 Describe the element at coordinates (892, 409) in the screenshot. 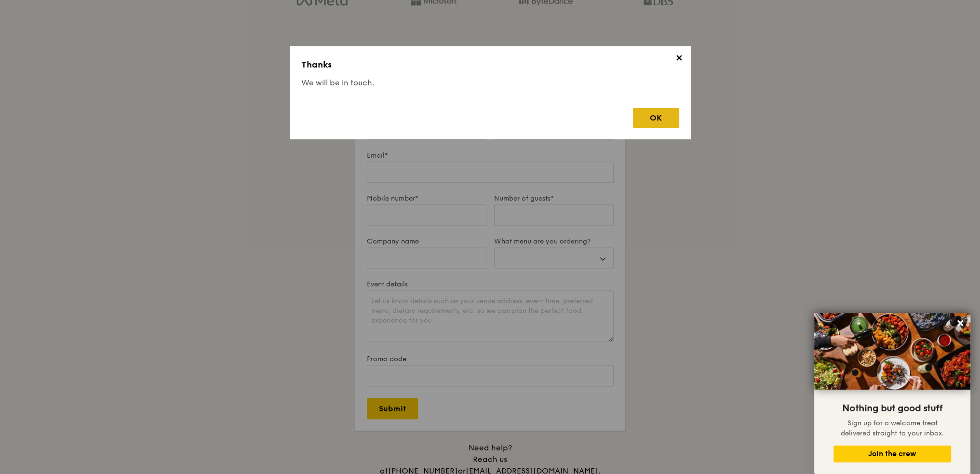

I see `span: Nothing but good stuff` at that location.